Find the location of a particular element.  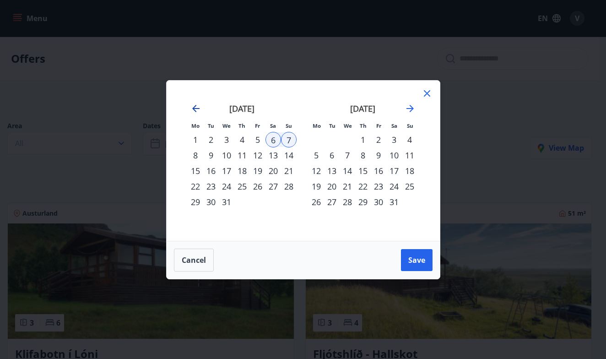

td: Choose Friday, January 30, 2026 as your check-in date. It’s available. is located at coordinates (378, 202).